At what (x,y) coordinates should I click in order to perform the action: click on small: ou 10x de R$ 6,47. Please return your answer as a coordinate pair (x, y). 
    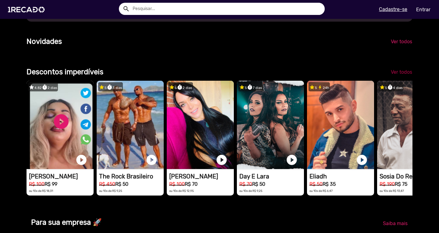
    Looking at the image, I should click on (321, 191).